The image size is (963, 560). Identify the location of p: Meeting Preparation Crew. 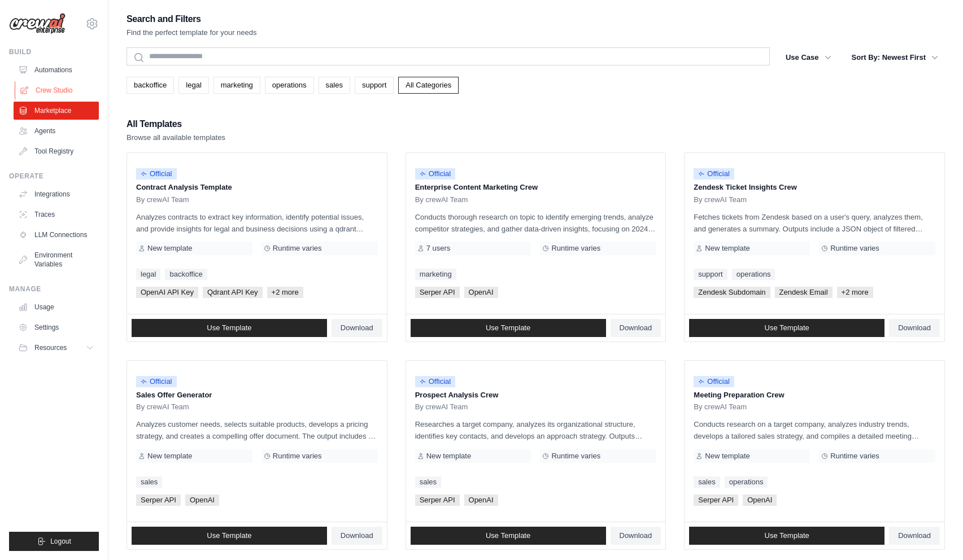
(814, 395).